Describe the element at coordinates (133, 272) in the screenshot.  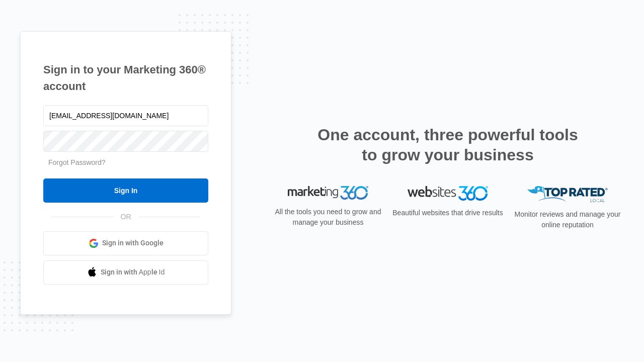
I see `span: Sign in with Apple Id` at that location.